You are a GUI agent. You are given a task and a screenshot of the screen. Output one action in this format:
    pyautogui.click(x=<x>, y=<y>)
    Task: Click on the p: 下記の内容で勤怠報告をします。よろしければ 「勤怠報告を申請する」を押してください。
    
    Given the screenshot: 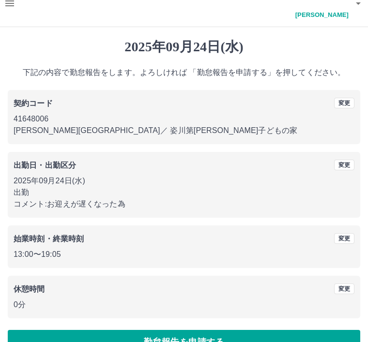 What is the action you would take?
    pyautogui.click(x=184, y=73)
    